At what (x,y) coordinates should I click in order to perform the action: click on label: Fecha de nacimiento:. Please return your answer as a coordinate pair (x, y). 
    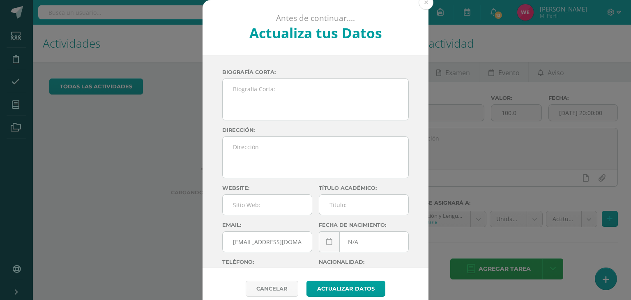
    Looking at the image, I should click on (364, 225).